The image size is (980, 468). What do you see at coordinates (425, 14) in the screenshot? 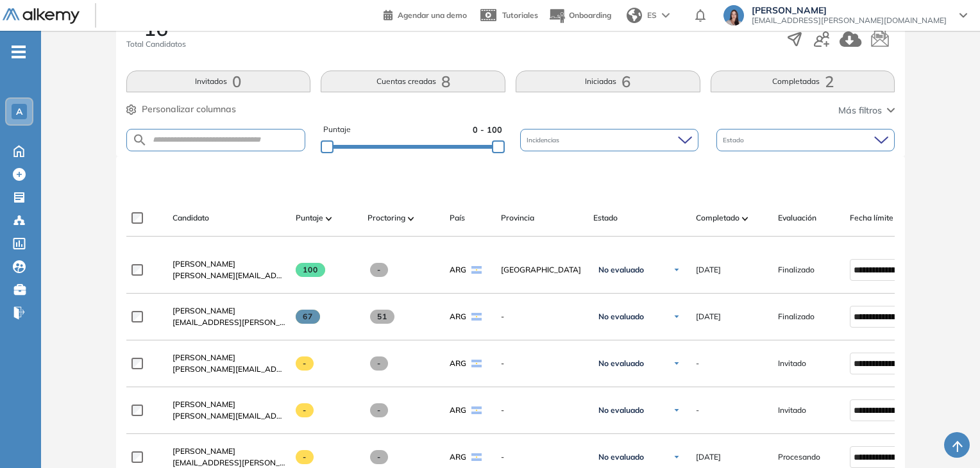
I see `a: Agendar una demo` at bounding box center [425, 14].